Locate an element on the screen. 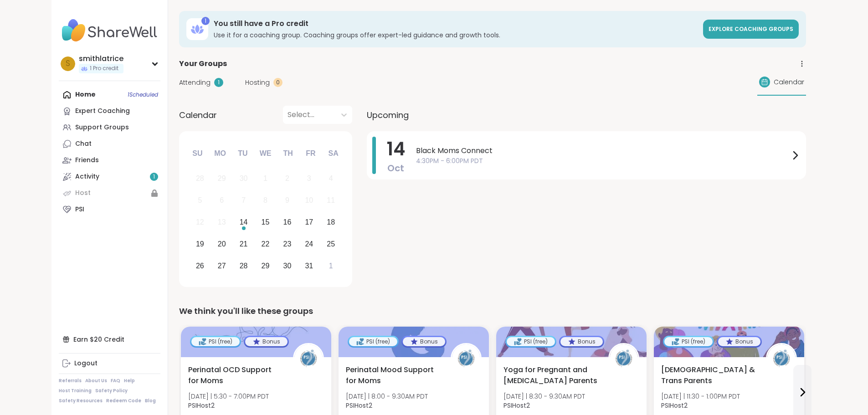 The image size is (868, 415). div: 27 is located at coordinates (222, 266).